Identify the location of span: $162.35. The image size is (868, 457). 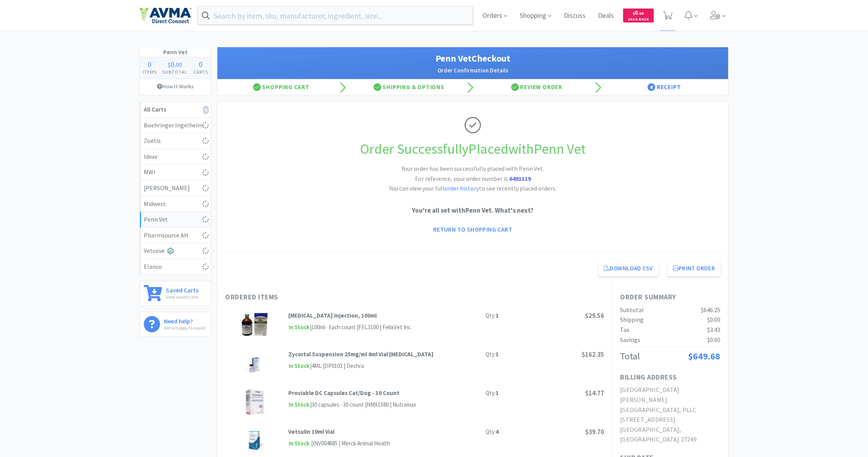
(593, 354).